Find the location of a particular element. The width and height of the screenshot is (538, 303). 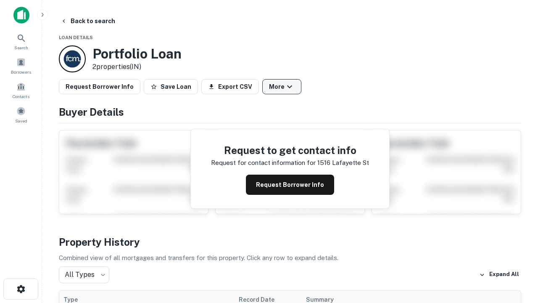

h3: Portfolio Loan is located at coordinates (137, 54).